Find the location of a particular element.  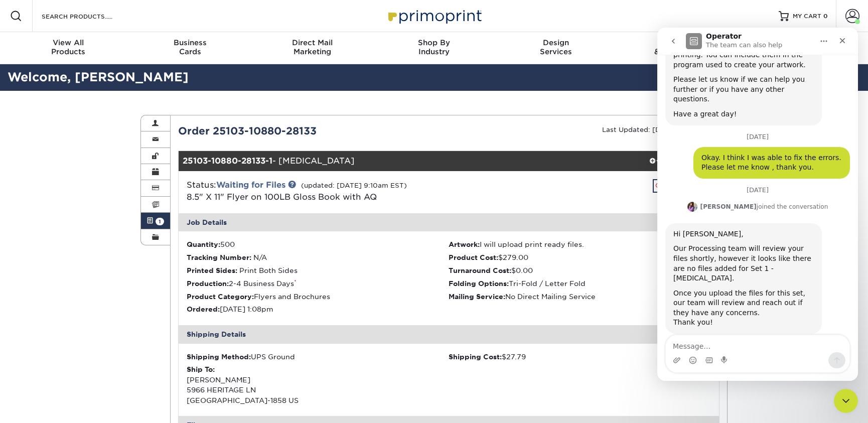

strong: Product Category: is located at coordinates (220, 297).